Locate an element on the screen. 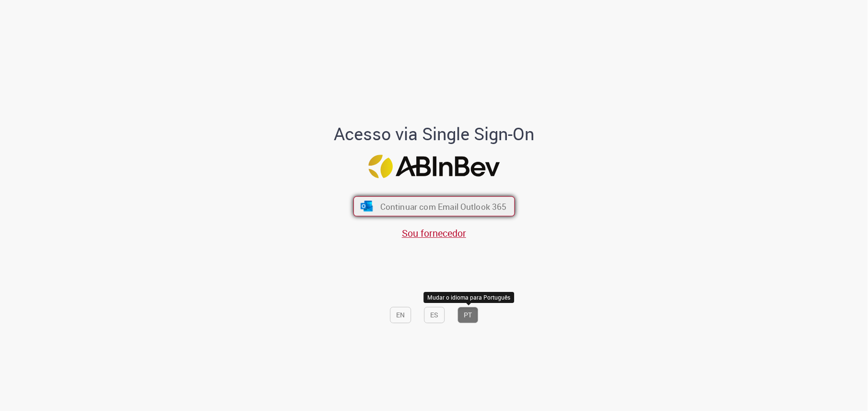  div: Mudar o idioma para Português is located at coordinates (469, 297).